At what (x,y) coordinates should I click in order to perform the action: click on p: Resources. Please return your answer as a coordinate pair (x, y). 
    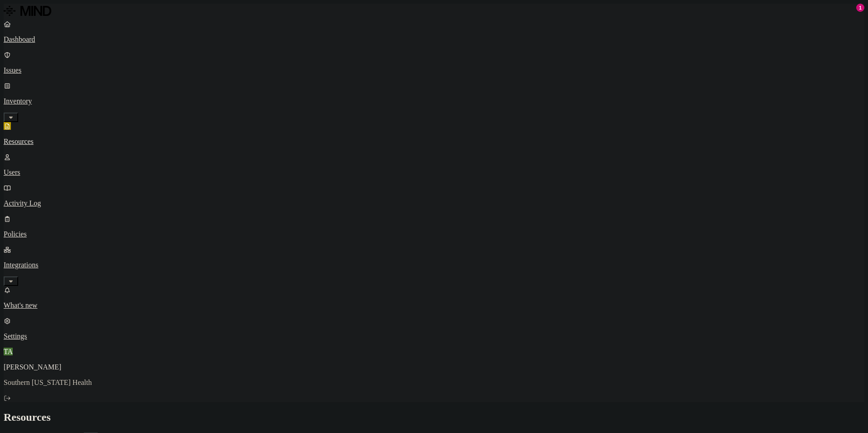
    Looking at the image, I should click on (434, 141).